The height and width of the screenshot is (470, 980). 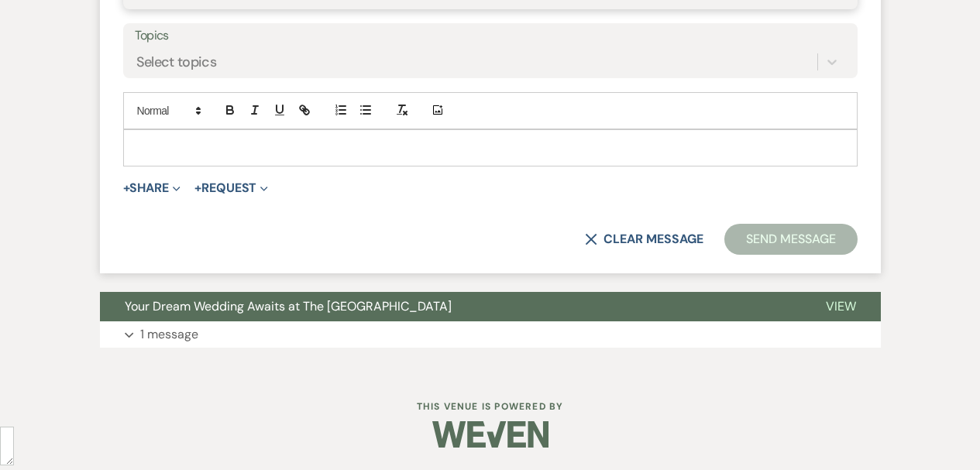 What do you see at coordinates (490, 335) in the screenshot?
I see `button: 1 message` at bounding box center [490, 335].